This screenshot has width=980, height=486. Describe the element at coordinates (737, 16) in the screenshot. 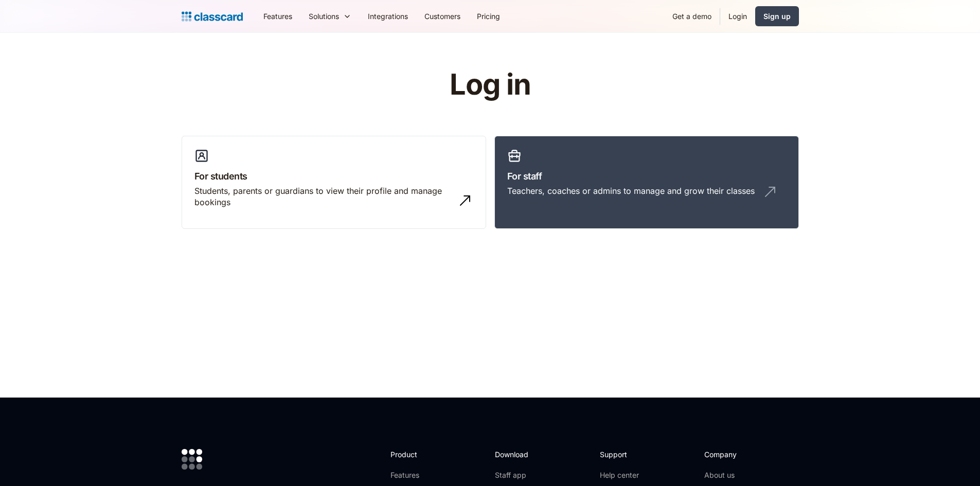

I see `a: Login` at that location.